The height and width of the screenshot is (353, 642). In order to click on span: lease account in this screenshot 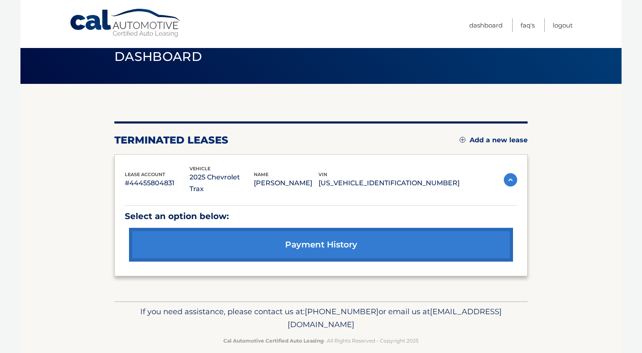, I will do `click(145, 175)`.